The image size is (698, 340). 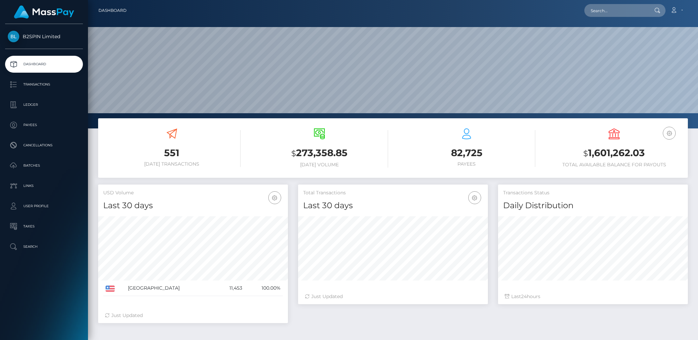 I want to click on p: Transactions, so click(x=44, y=85).